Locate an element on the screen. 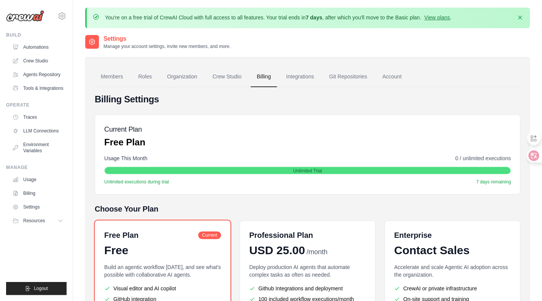 The width and height of the screenshot is (542, 301). div: Operate is located at coordinates (36, 105).